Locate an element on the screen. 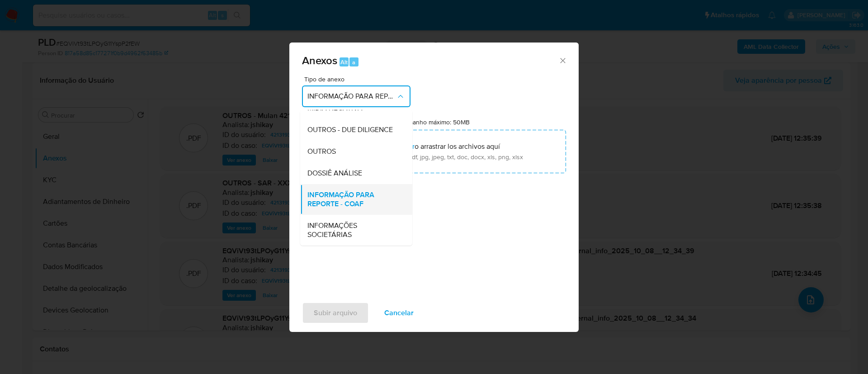  span: a is located at coordinates (354, 62).